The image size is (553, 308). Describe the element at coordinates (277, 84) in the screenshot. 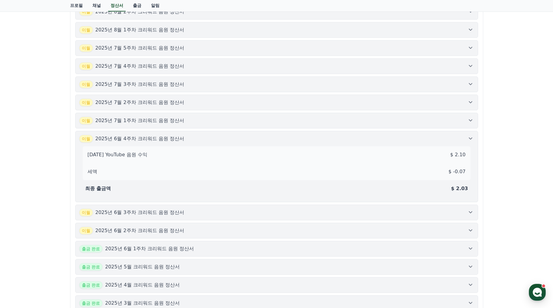

I see `button: 이월 2025년 7월 3주차 크리워드 음원 정산서` at that location.